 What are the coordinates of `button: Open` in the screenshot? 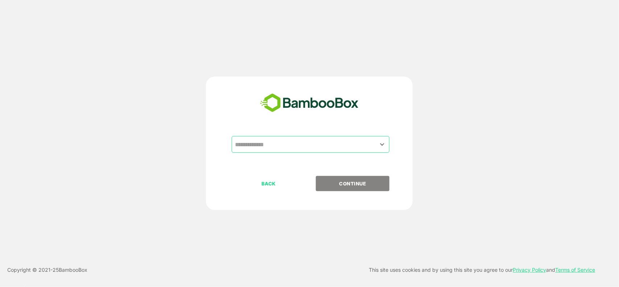 It's located at (382, 144).